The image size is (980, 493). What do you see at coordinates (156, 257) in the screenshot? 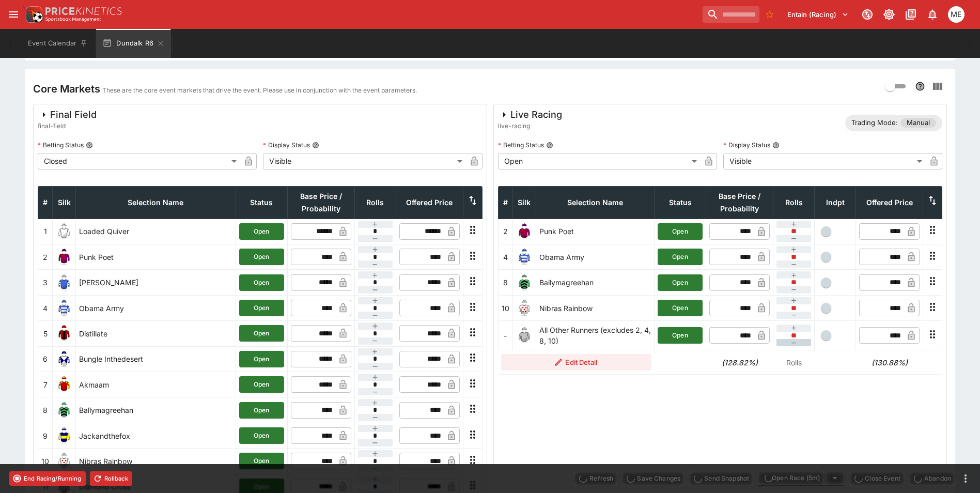
I see `td: Punk Poet` at bounding box center [156, 257].